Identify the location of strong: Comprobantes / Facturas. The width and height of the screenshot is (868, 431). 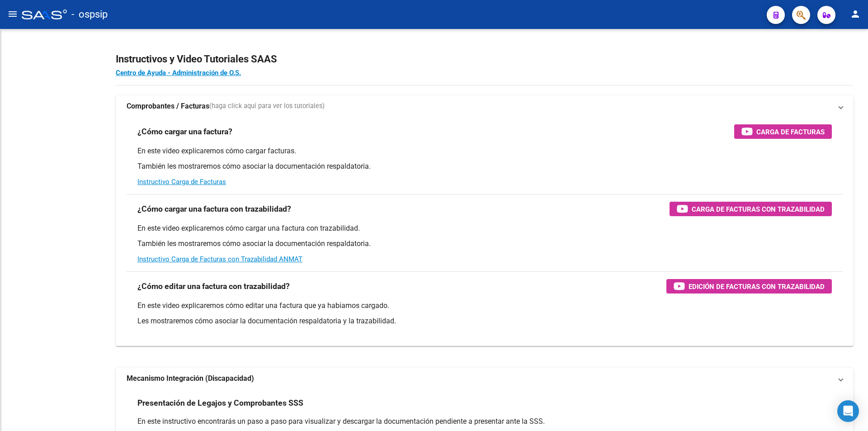
(168, 106).